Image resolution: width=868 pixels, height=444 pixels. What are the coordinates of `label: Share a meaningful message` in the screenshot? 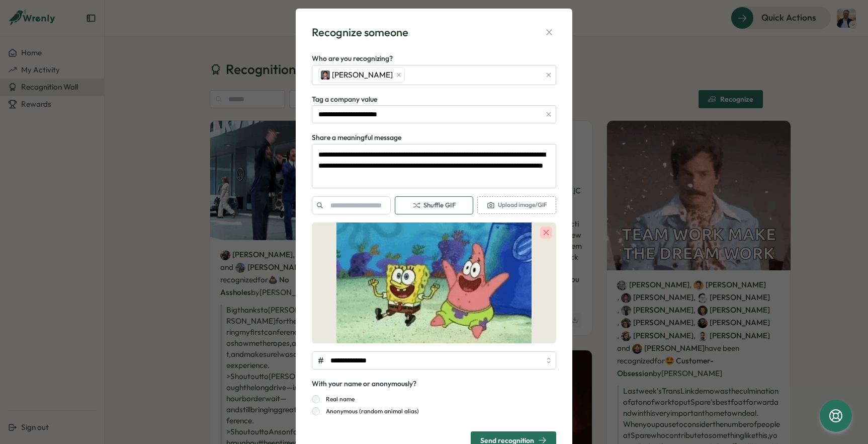 It's located at (357, 138).